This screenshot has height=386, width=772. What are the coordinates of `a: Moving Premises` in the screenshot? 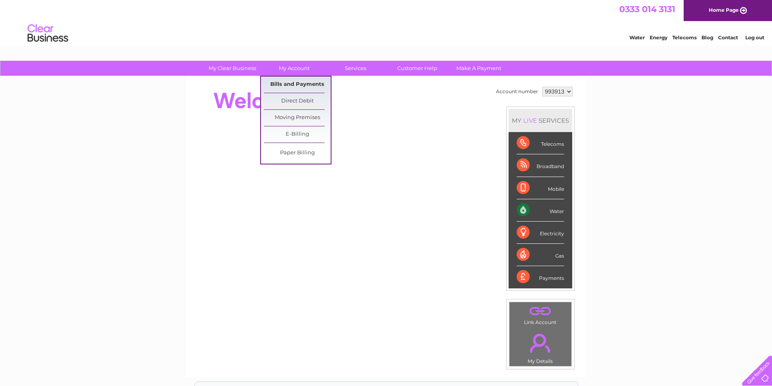 It's located at (297, 118).